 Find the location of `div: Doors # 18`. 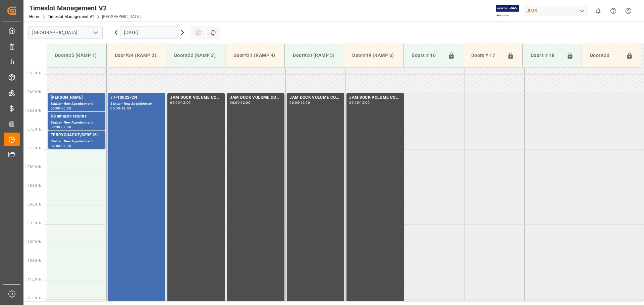

div: Doors # 18 is located at coordinates (546, 55).